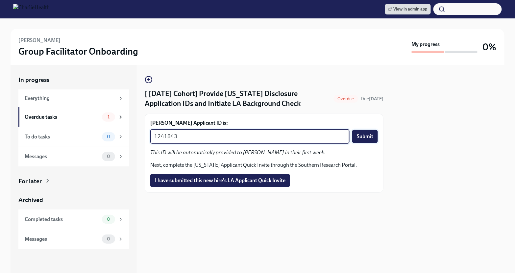  Describe the element at coordinates (426, 44) in the screenshot. I see `strong: My progress` at that location.